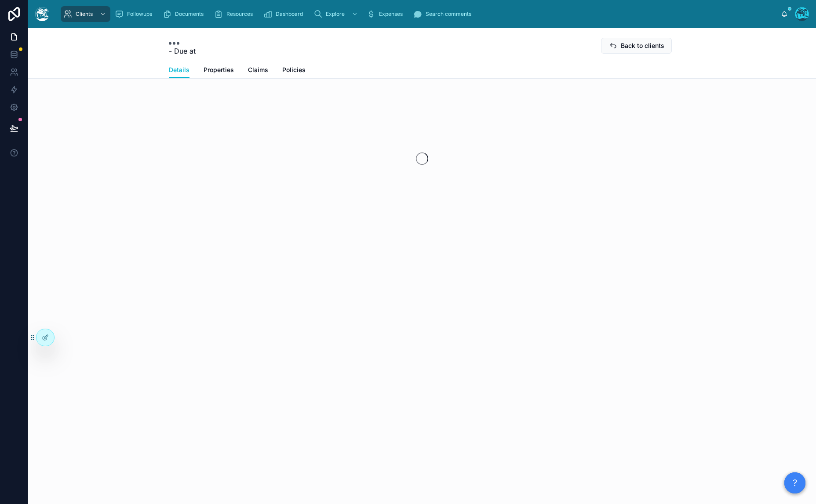 The width and height of the screenshot is (816, 504). What do you see at coordinates (219, 71) in the screenshot?
I see `a: Properties` at bounding box center [219, 71].